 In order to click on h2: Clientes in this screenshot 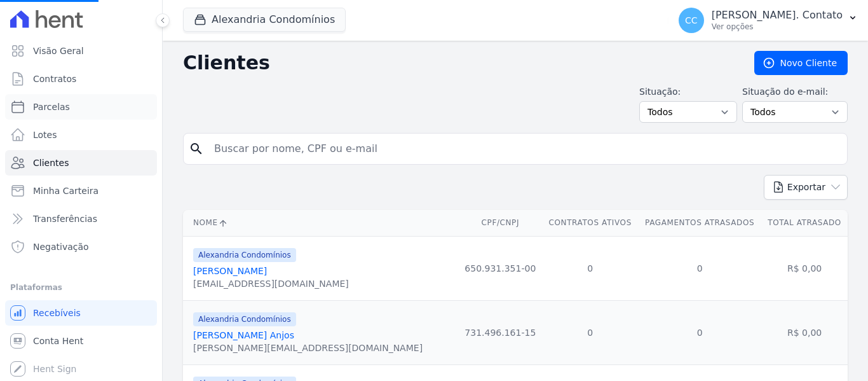, I will do `click(458, 63)`.